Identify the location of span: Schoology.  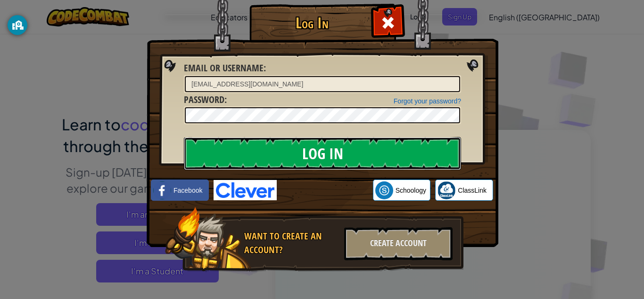
(411, 190).